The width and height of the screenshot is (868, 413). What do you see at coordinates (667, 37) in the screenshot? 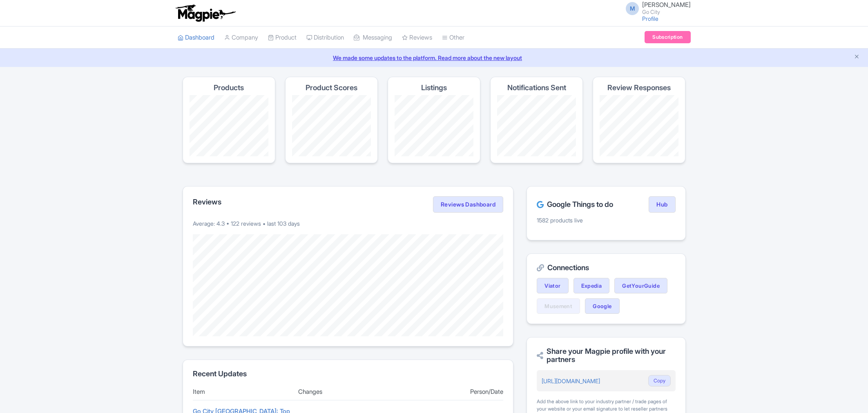
I see `a: Subscription` at bounding box center [667, 37].